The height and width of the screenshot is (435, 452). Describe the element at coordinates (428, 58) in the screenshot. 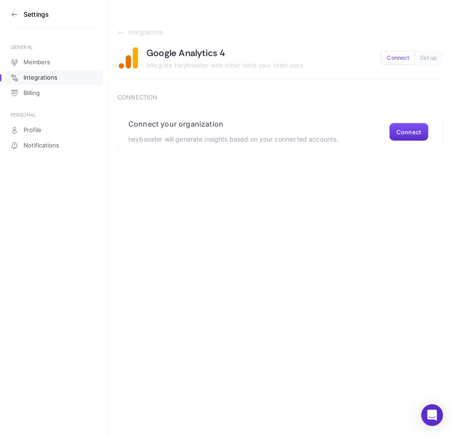

I see `button: Set up` at that location.